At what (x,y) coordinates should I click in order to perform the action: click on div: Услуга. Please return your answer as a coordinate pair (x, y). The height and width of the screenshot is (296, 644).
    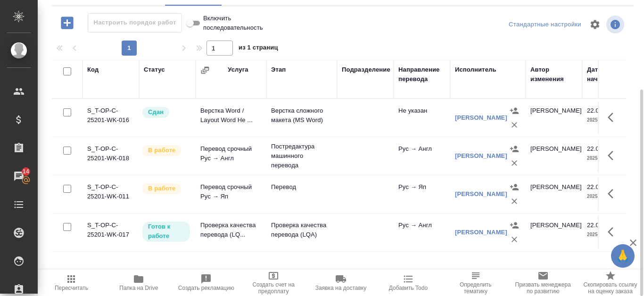
    Looking at the image, I should click on (238, 70).